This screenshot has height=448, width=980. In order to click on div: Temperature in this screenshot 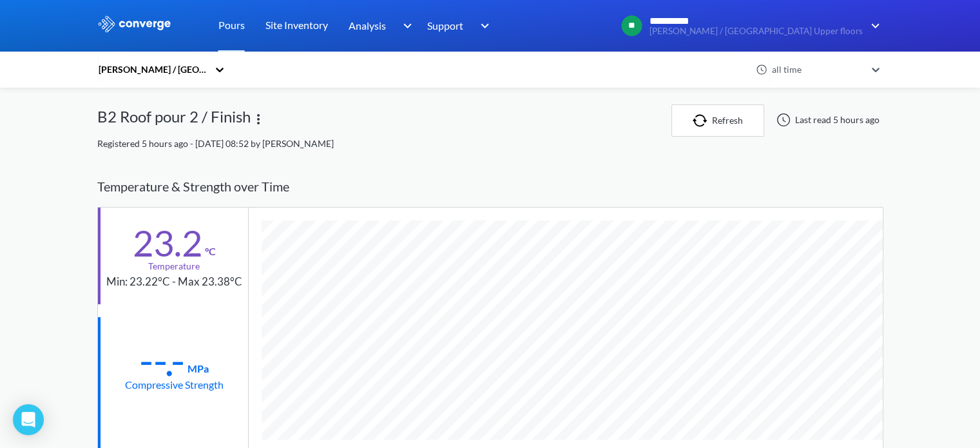, I will do `click(174, 266)`.